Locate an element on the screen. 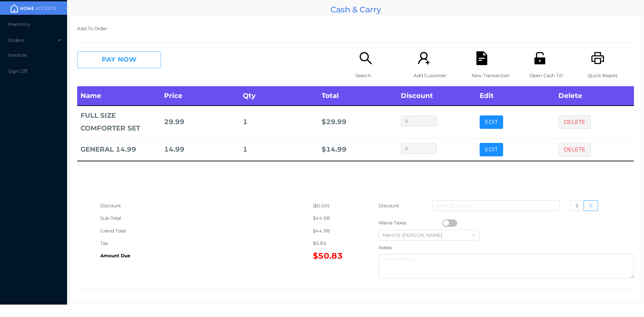 The image size is (644, 317). th: Total is located at coordinates (357, 96).